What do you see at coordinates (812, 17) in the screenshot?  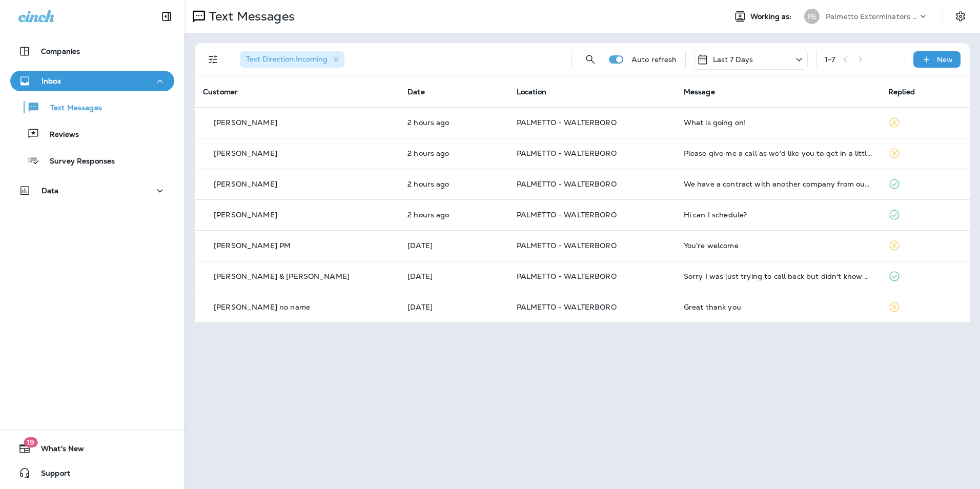 I see `div: PE` at bounding box center [812, 17].